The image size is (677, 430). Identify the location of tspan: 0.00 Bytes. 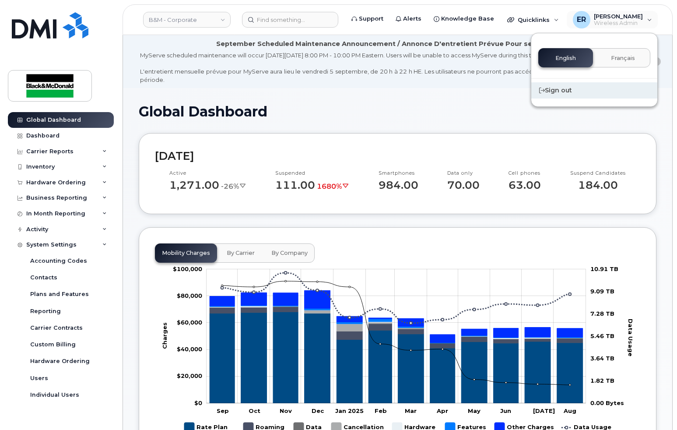
(607, 403).